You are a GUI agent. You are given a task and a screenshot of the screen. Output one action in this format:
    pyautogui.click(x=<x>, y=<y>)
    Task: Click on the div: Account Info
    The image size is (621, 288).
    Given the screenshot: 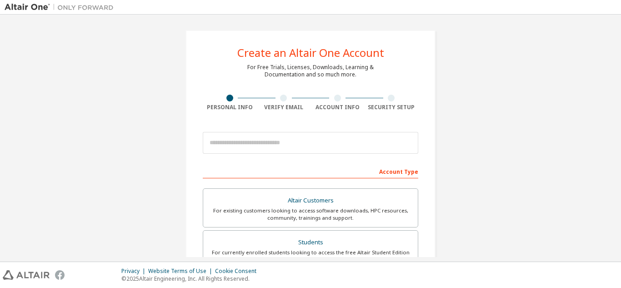 What is the action you would take?
    pyautogui.click(x=337, y=107)
    